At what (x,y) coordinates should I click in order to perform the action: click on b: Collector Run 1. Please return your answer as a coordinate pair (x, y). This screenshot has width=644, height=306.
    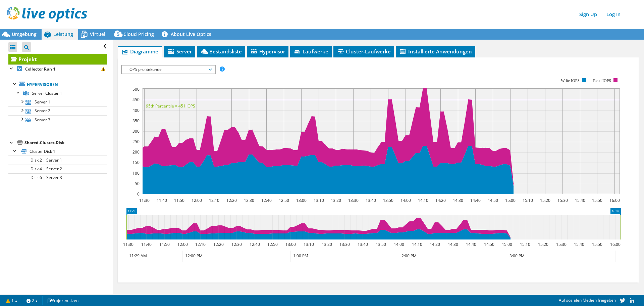
    Looking at the image, I should click on (40, 69).